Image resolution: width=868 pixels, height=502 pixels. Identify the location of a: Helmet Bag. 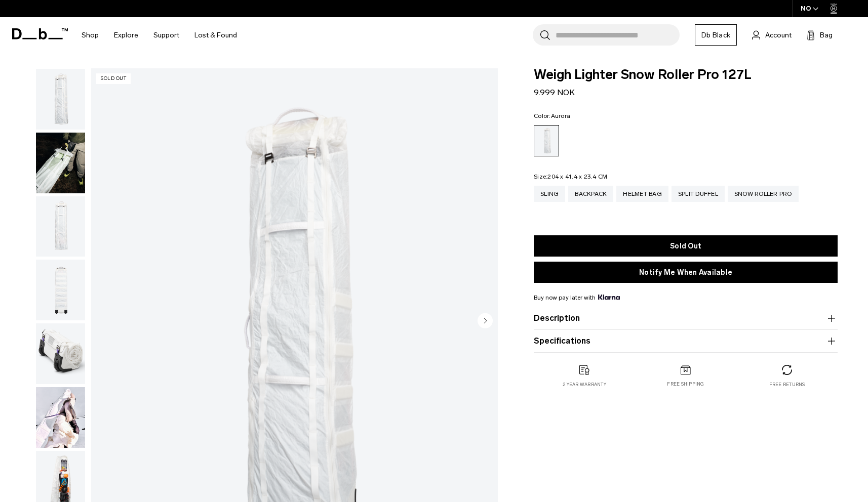
(642, 194).